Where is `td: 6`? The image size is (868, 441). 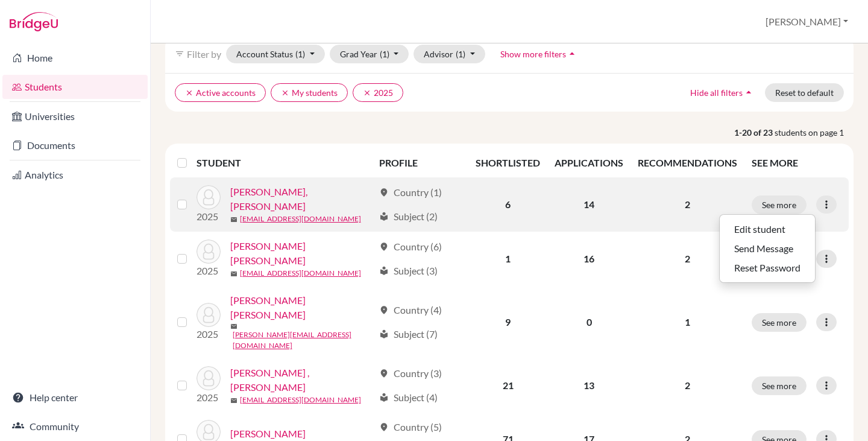
td: 6 is located at coordinates (507, 204).